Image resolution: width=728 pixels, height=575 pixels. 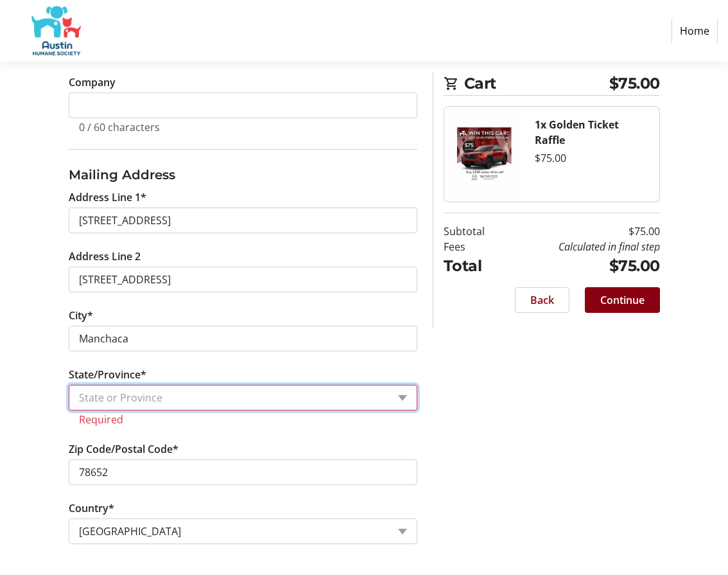 What do you see at coordinates (635, 83) in the screenshot?
I see `span: $75.00` at bounding box center [635, 83].